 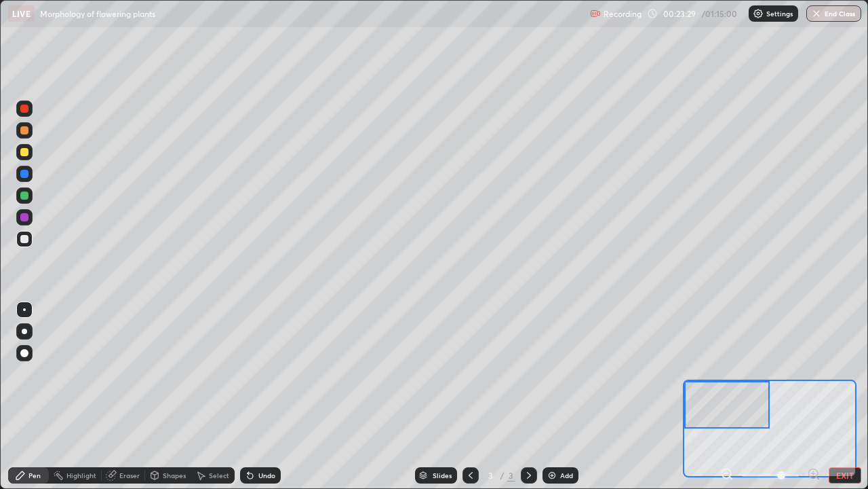 What do you see at coordinates (758, 13) in the screenshot?
I see `img: class-settings-icons` at bounding box center [758, 13].